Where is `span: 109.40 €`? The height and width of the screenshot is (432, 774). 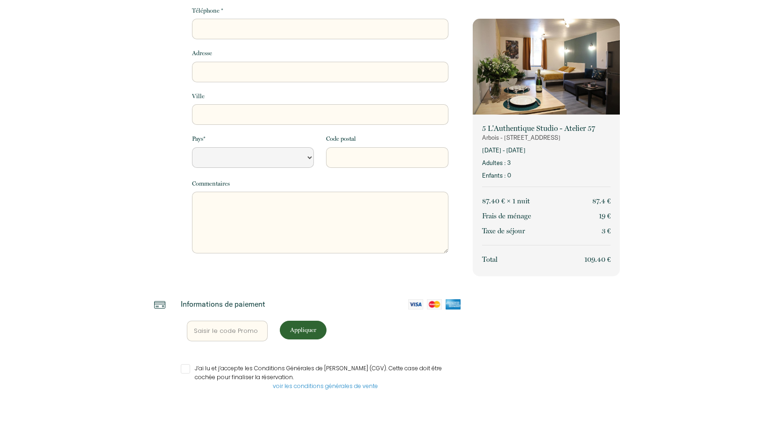
span: 109.40 € is located at coordinates (598, 259).